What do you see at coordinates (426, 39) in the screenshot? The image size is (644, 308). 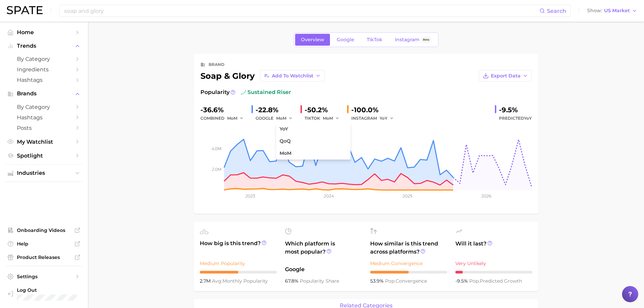 I see `span: Beta` at bounding box center [426, 39].